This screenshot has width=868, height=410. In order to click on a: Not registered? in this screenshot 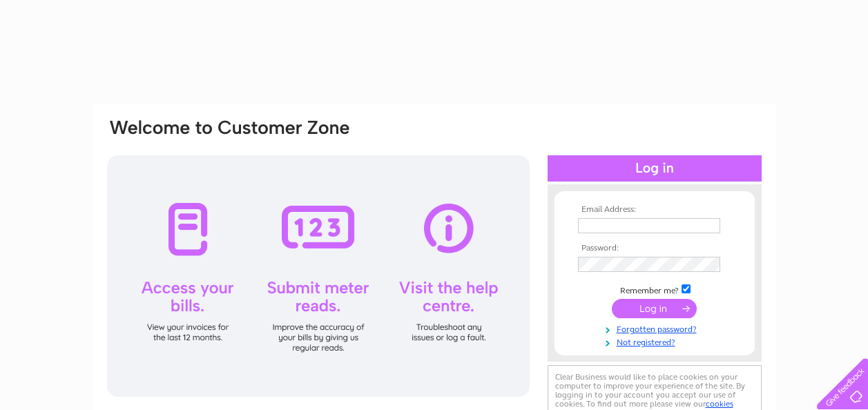, I will do `click(656, 341)`.